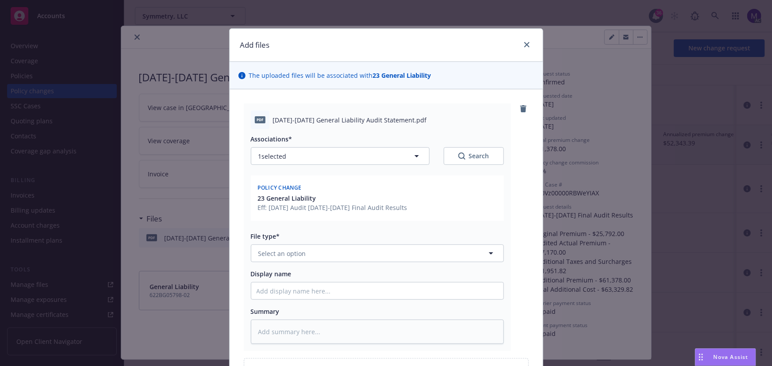 Image resolution: width=772 pixels, height=366 pixels. Describe the element at coordinates (726, 357) in the screenshot. I see `button: Nova Assist` at that location.